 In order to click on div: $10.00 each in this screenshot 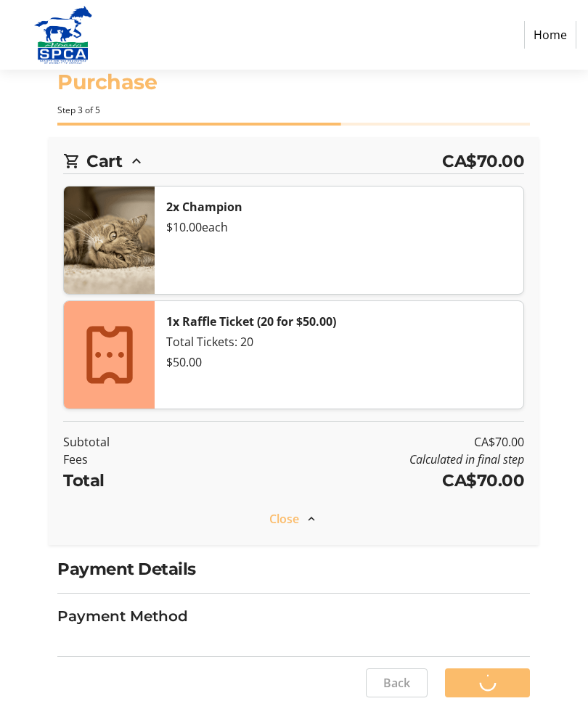, I will do `click(339, 227)`.